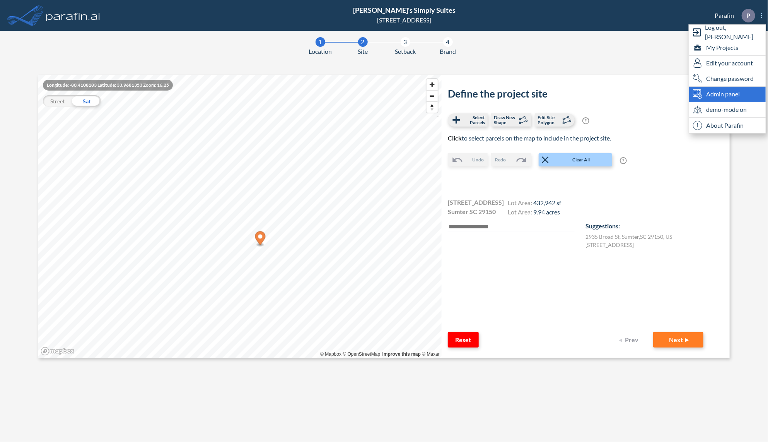  I want to click on span: My Projects, so click(722, 48).